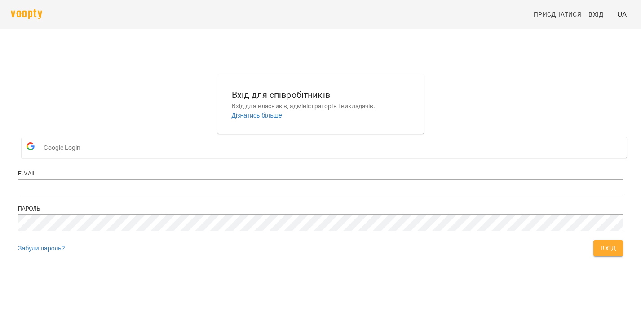 Image resolution: width=641 pixels, height=329 pixels. Describe the element at coordinates (41, 248) in the screenshot. I see `a: Забули пароль?` at that location.